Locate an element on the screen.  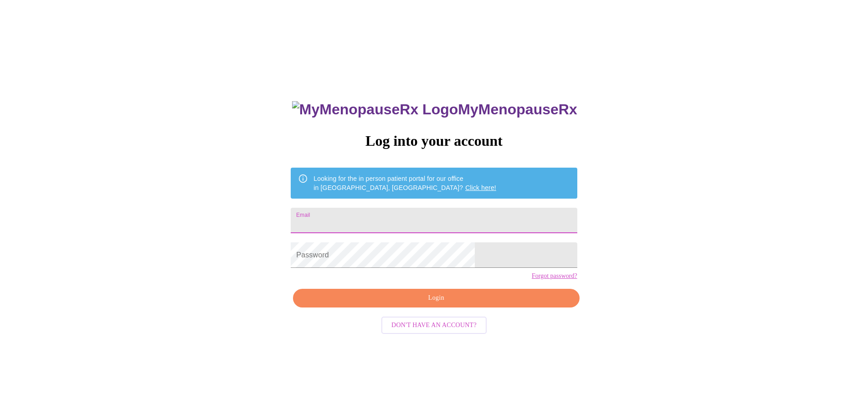
h3: MyMenopauseRx is located at coordinates (435, 109).